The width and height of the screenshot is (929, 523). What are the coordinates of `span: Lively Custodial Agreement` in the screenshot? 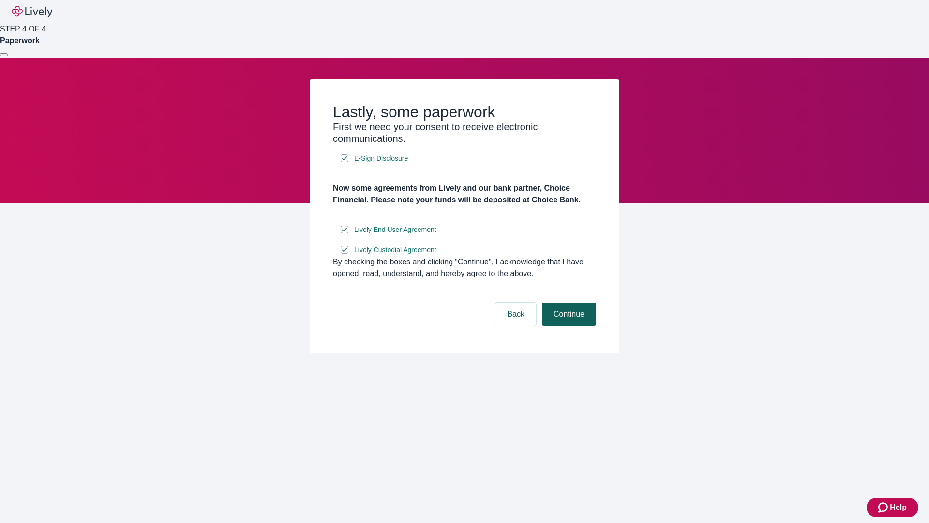 It's located at (395, 250).